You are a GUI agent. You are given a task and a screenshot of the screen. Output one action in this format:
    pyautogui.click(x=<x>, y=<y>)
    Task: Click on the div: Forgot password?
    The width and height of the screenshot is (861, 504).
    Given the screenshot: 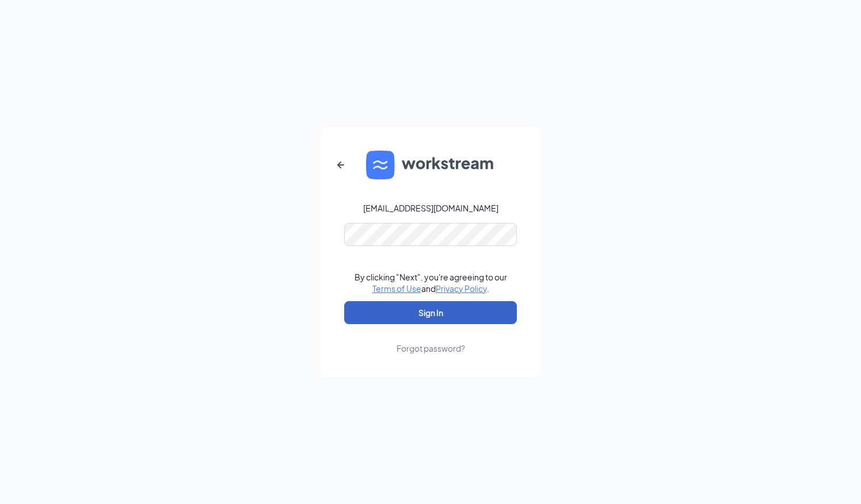 What is the action you would take?
    pyautogui.click(x=430, y=348)
    